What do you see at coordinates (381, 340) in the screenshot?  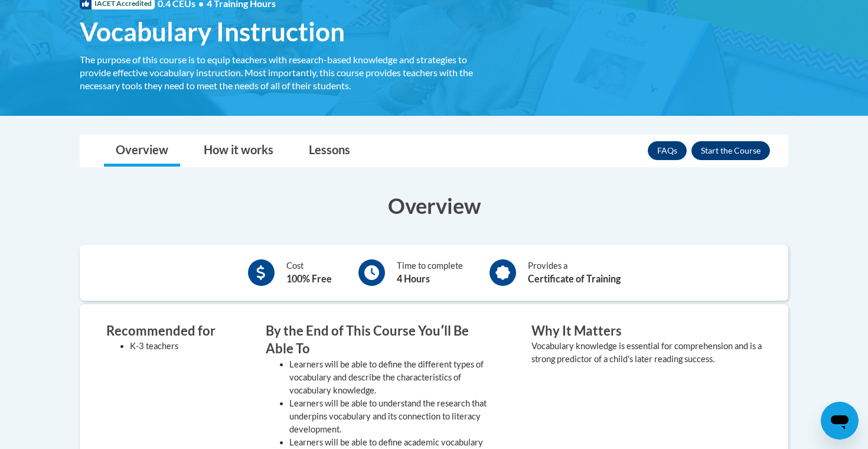 I see `h3: By the End of This Course Youʹll Be Able To` at bounding box center [381, 340].